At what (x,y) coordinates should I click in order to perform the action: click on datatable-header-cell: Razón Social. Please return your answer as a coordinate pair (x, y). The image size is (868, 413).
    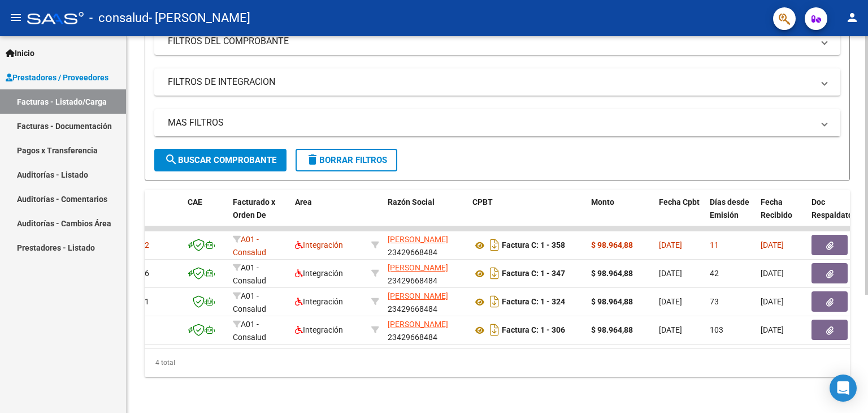
    Looking at the image, I should click on (426, 215).